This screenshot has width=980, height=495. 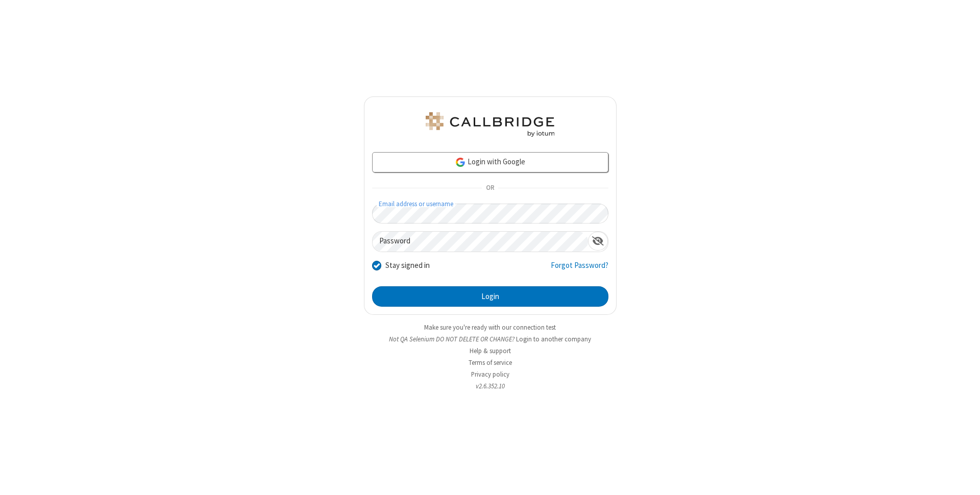 I want to click on input: Password, so click(x=480, y=241).